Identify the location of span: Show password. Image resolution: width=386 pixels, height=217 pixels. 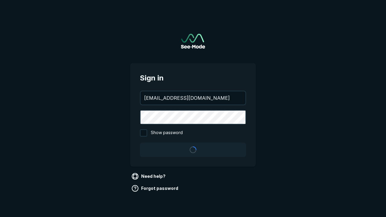
(167, 133).